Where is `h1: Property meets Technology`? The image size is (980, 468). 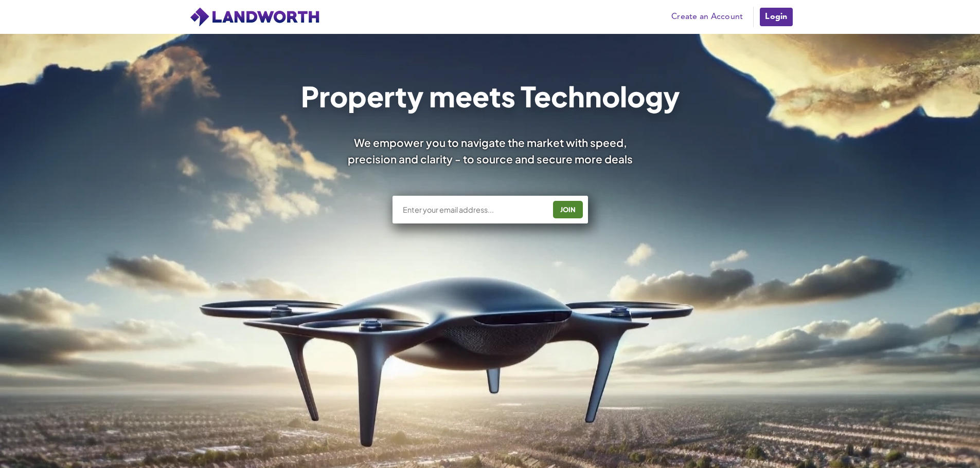 h1: Property meets Technology is located at coordinates (490, 96).